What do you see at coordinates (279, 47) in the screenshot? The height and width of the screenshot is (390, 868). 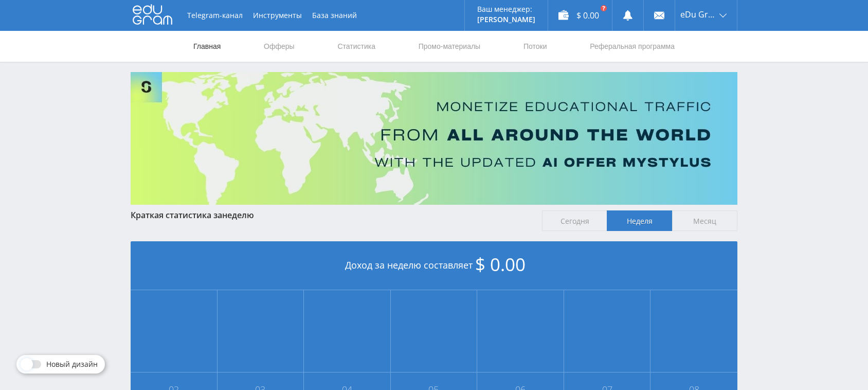 I see `a: Офферы` at bounding box center [279, 47].